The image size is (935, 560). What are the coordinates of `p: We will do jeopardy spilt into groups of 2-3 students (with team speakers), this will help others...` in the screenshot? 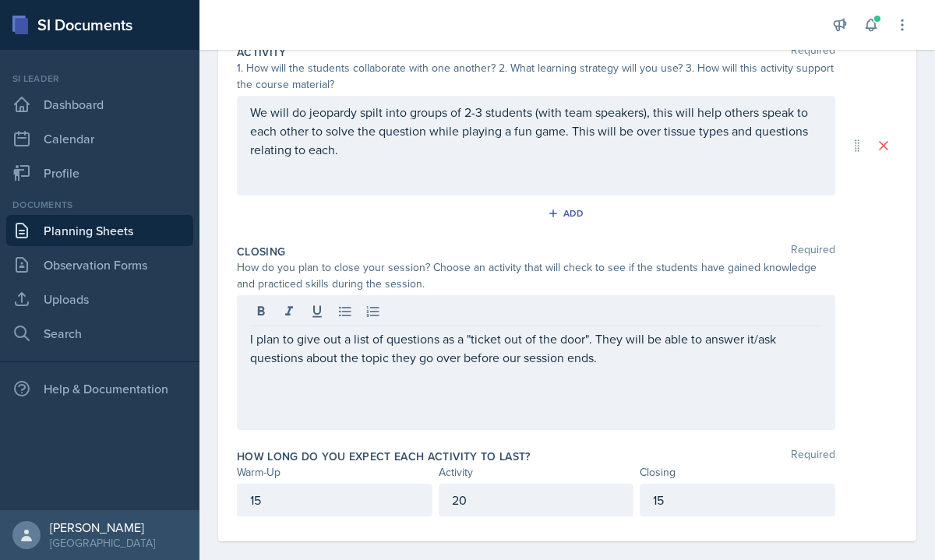 It's located at (536, 131).